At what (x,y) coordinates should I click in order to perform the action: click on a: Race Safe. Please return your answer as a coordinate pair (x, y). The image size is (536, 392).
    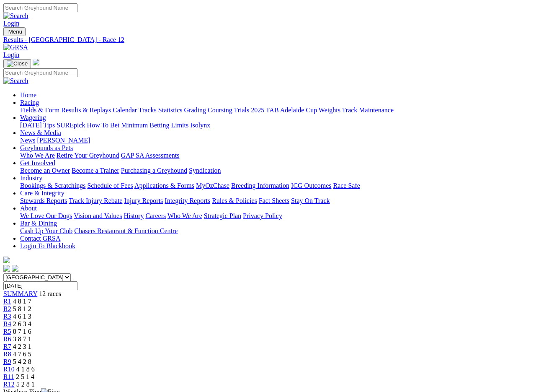
    Looking at the image, I should click on (346, 185).